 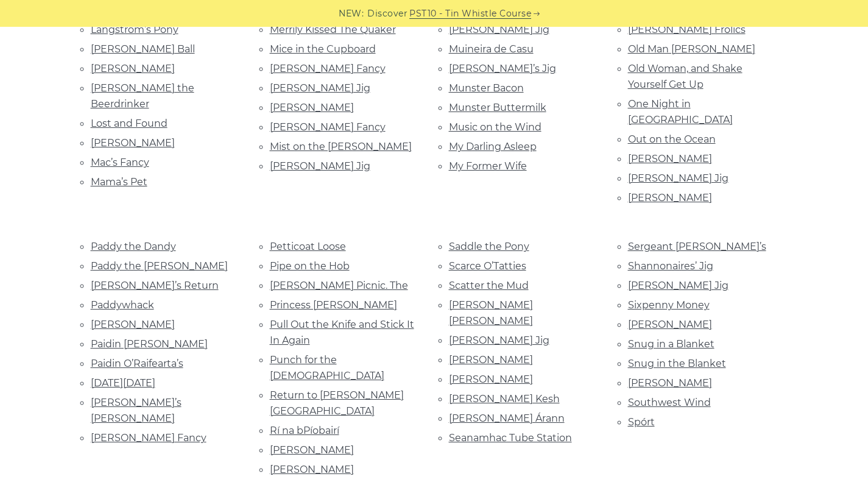 What do you see at coordinates (671, 344) in the screenshot?
I see `a: Snug in a Blanket` at bounding box center [671, 344].